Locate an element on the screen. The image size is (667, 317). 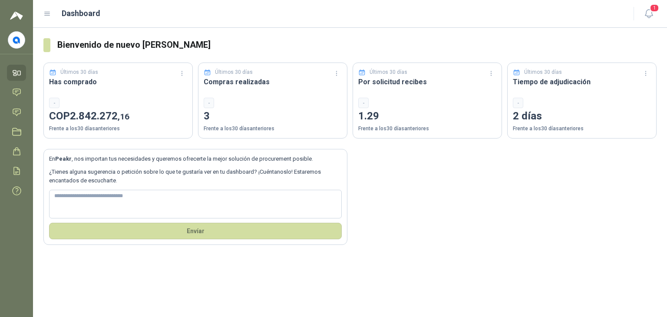
p: ¿Tienes alguna sugerencia o petición sobre lo que te gustaría ver en tu dashboard? ¡Cuéntanoslo! ... is located at coordinates (195, 176).